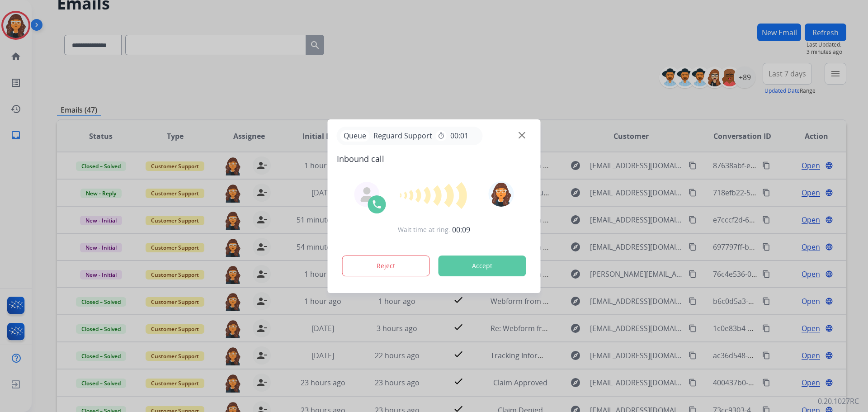 This screenshot has height=412, width=868. Describe the element at coordinates (838, 401) in the screenshot. I see `p: 0.20.1027RC` at that location.